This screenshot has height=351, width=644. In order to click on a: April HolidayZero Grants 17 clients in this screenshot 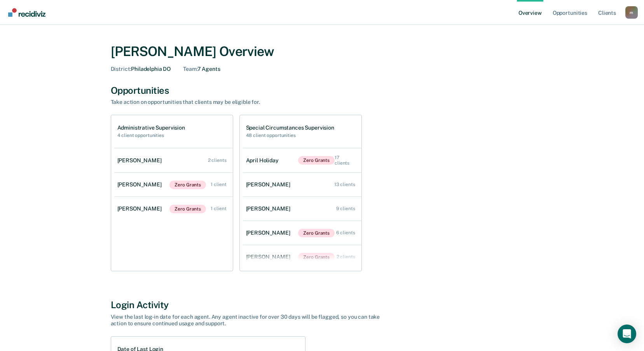, I will do `click(302, 160)`.